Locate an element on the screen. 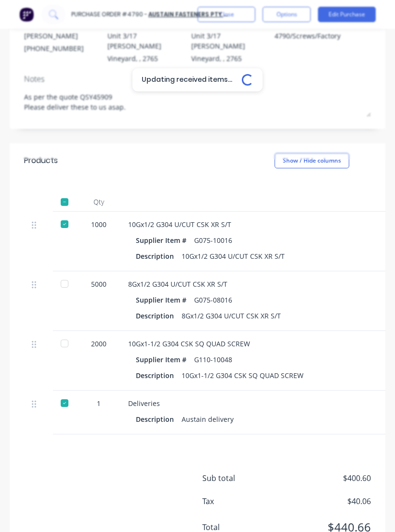 The image size is (395, 532). div: 8Gx1/2 G304 U/CUT CSK XR S/T is located at coordinates (231, 316).